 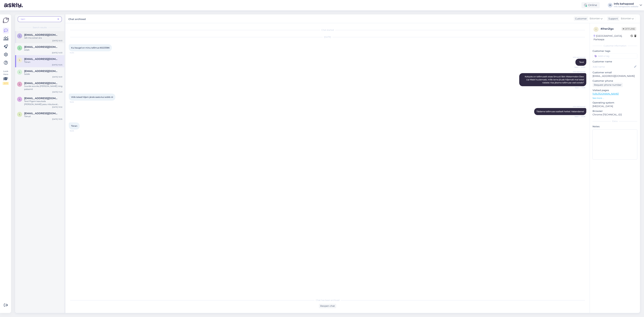 What do you see at coordinates (615, 81) in the screenshot?
I see `p: Customer phone` at bounding box center [615, 81].